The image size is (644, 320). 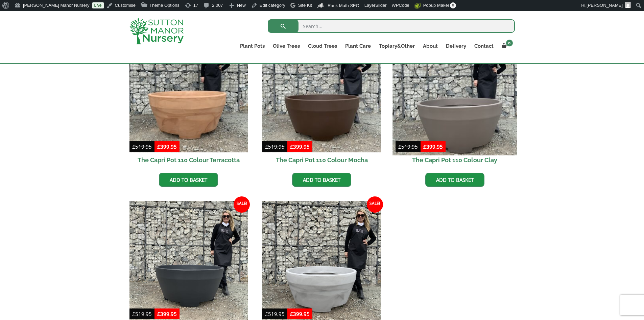 What do you see at coordinates (456, 46) in the screenshot?
I see `a: Delivery` at bounding box center [456, 46].